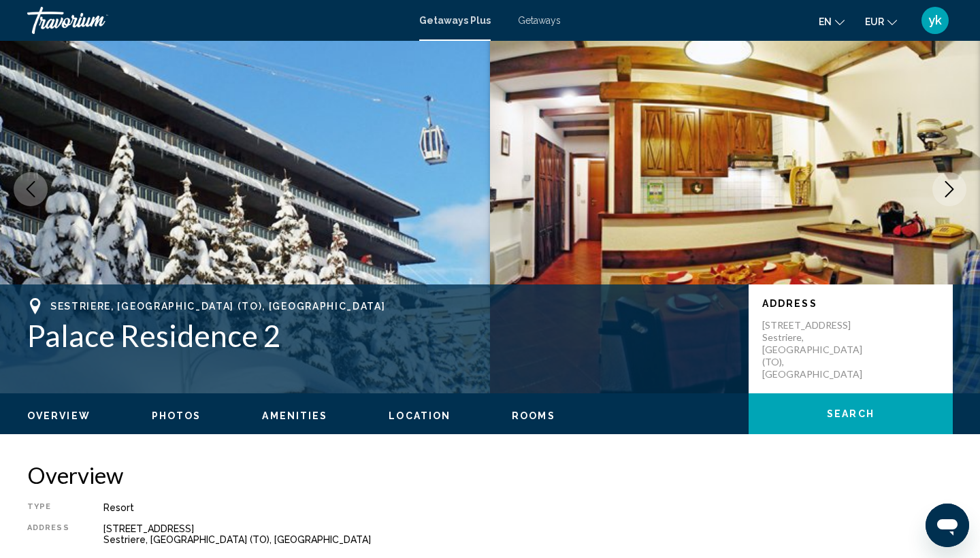 The width and height of the screenshot is (980, 558). Describe the element at coordinates (177, 415) in the screenshot. I see `span: Photos` at that location.